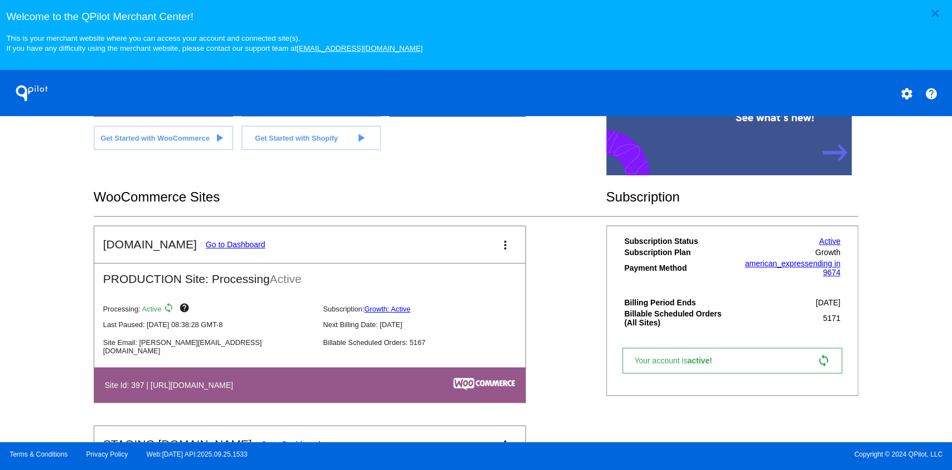 The height and width of the screenshot is (470, 952). Describe the element at coordinates (678, 318) in the screenshot. I see `th: Billable Scheduled Orders (All Sites)` at that location.